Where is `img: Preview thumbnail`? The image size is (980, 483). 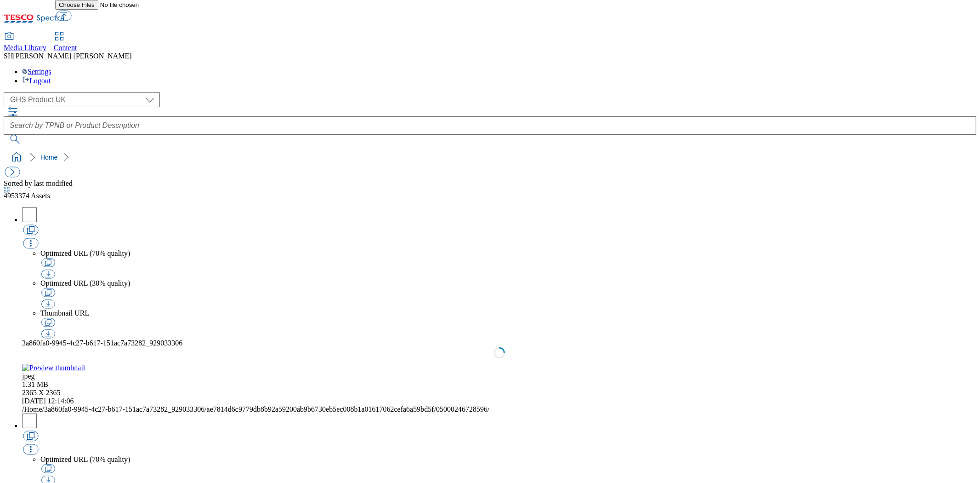 img: Preview thumbnail is located at coordinates (53, 367).